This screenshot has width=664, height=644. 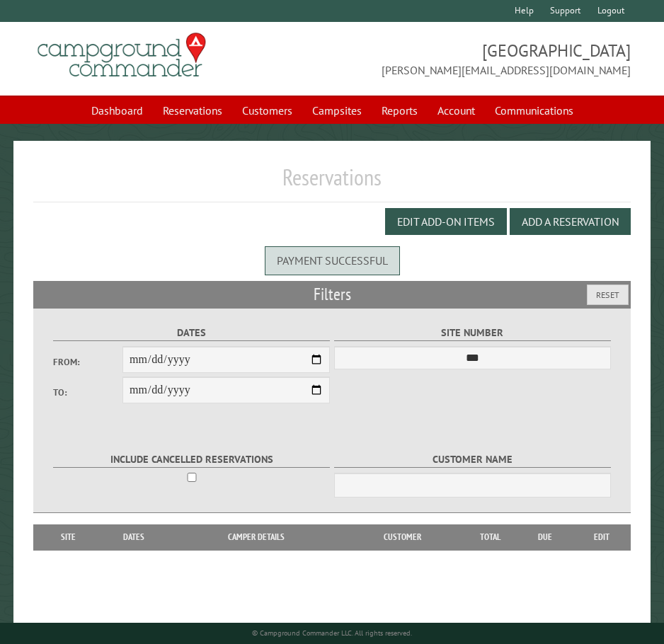 I want to click on small: © Campground Commander LLC. All rights reserved., so click(x=332, y=633).